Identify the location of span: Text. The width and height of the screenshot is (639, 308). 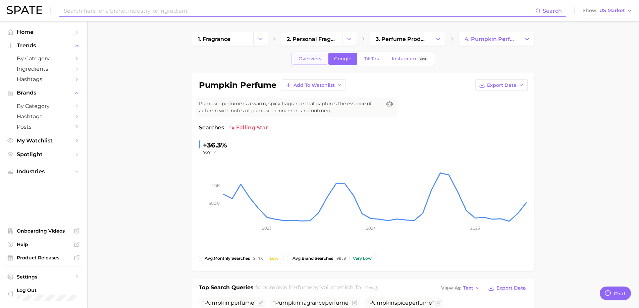
(468, 288).